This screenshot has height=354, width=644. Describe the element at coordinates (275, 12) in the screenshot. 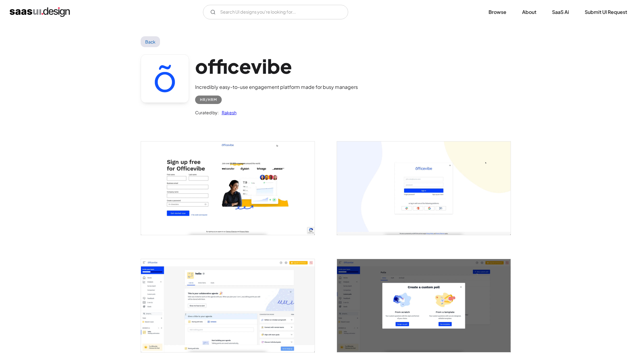

I see `input: Search UI designs you're looking for...` at that location.